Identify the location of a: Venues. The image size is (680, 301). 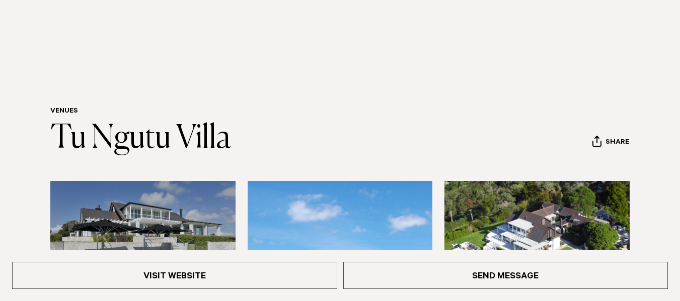
(64, 112).